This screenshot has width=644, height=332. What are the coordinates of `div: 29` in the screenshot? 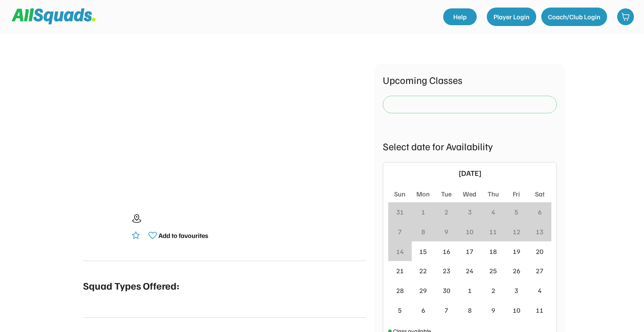 It's located at (423, 290).